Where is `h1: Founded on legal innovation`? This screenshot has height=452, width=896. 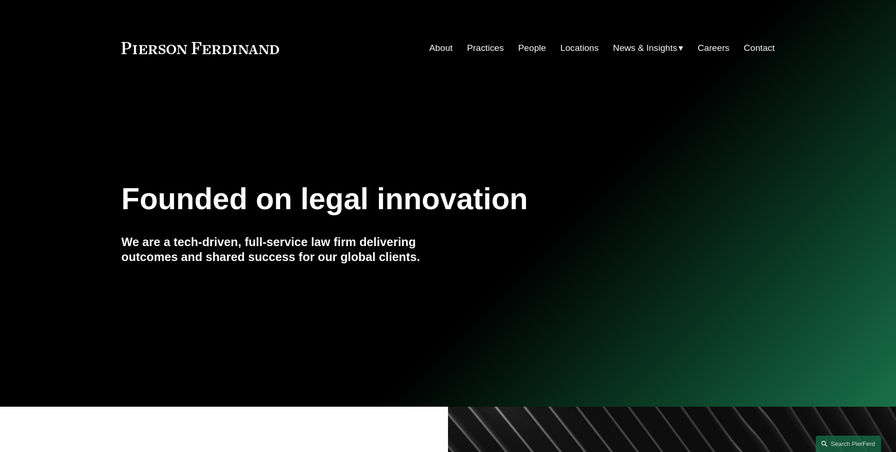
h1: Founded on legal innovation is located at coordinates (393, 199).